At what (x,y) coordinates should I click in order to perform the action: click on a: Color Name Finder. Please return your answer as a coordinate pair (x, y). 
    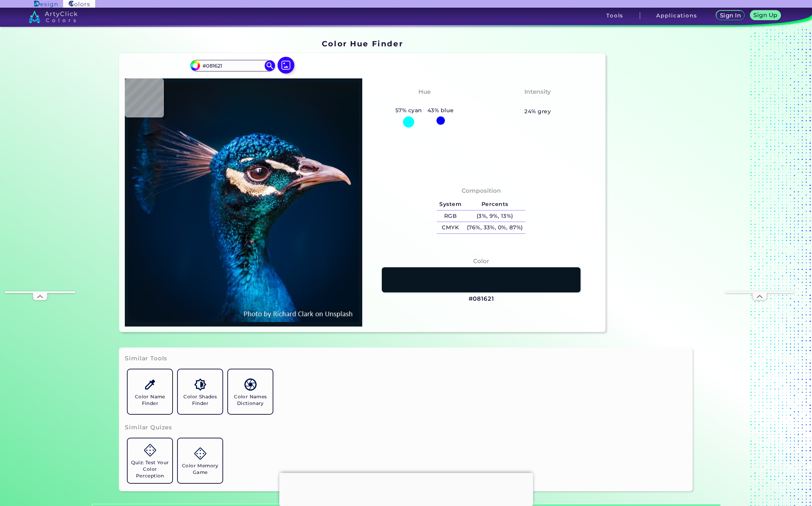
    Looking at the image, I should click on (150, 391).